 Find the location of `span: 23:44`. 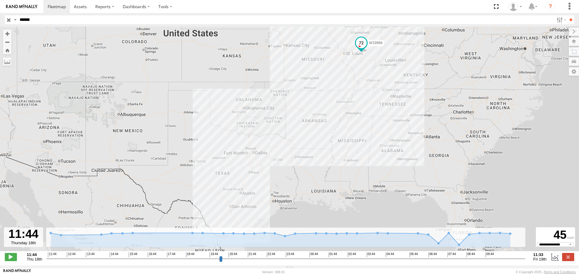

span: 23:44 is located at coordinates (290, 254).